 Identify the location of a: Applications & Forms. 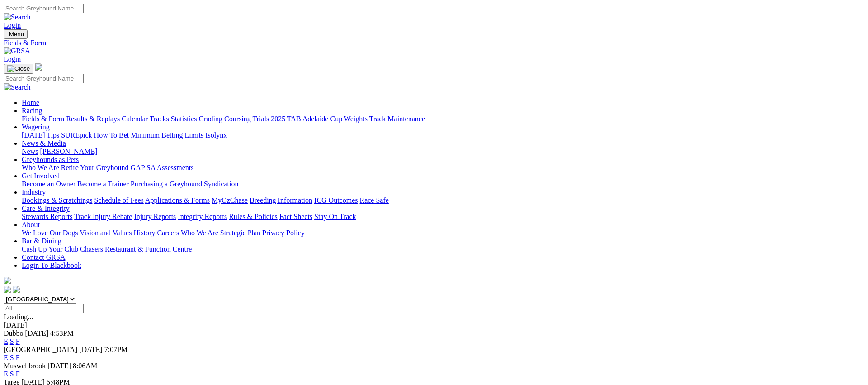
(177, 200).